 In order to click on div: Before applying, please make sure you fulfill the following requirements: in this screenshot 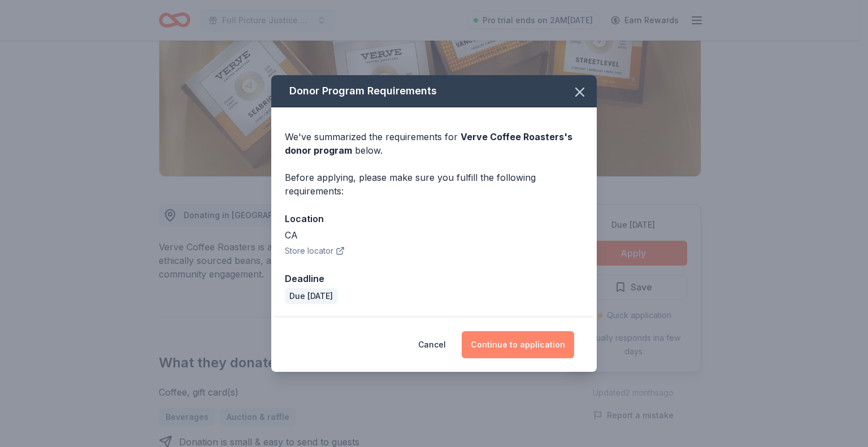, I will do `click(434, 184)`.